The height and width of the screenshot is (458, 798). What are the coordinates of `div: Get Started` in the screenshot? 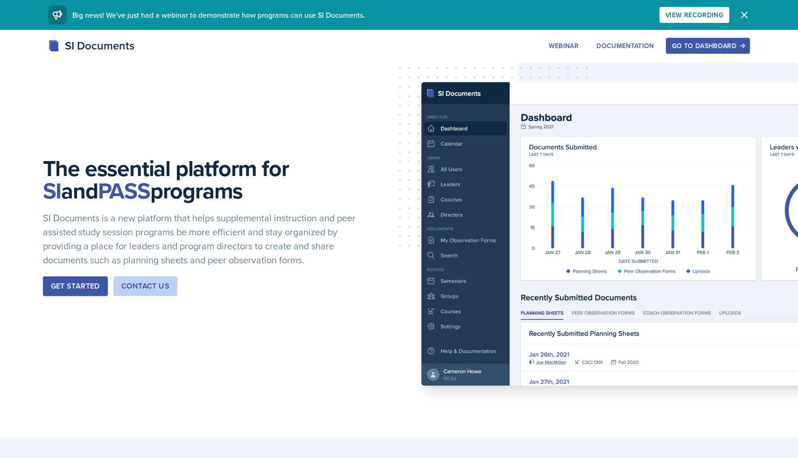 It's located at (75, 286).